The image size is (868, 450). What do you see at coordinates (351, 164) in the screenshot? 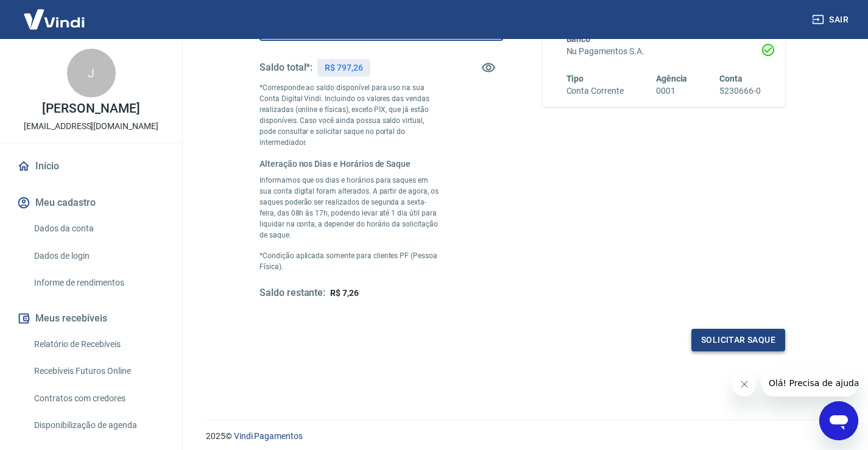
I see `h6: Alteração nos Dias e Horários de Saque` at bounding box center [351, 164].